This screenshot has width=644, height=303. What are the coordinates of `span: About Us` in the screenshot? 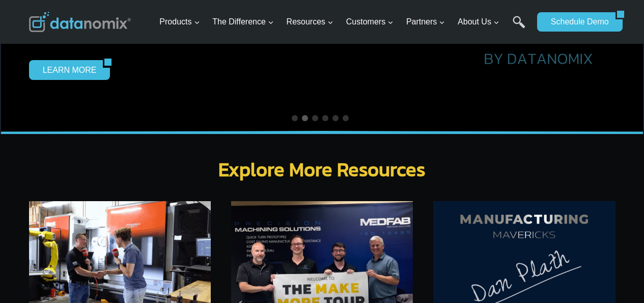 It's located at (478, 22).